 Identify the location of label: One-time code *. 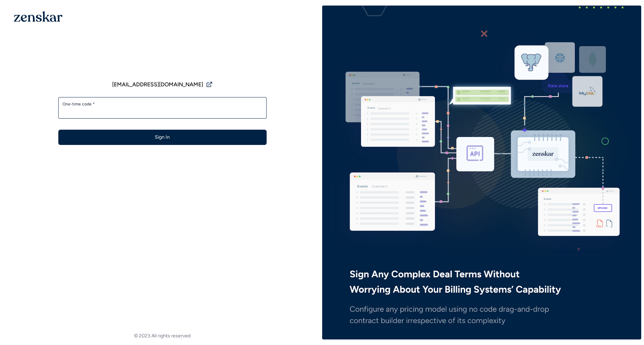
(163, 104).